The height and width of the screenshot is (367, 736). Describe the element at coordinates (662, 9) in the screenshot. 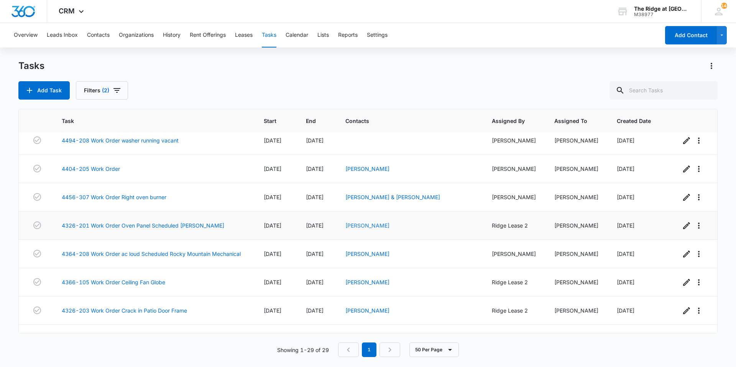

I see `div: account name` at that location.